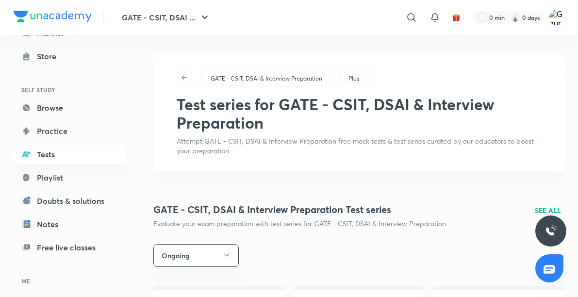  Describe the element at coordinates (557, 17) in the screenshot. I see `img: Gaurav singh` at that location.